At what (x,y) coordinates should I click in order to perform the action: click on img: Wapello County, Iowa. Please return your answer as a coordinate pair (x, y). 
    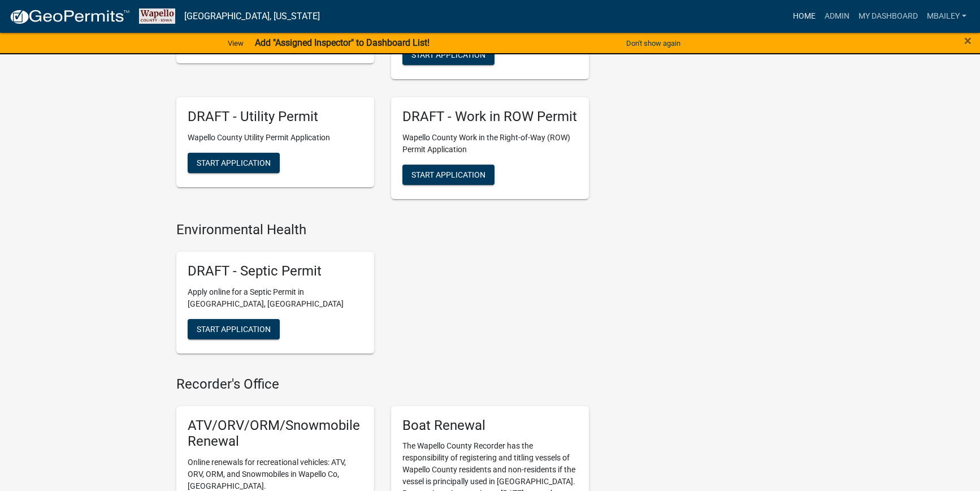
    Looking at the image, I should click on (157, 16).